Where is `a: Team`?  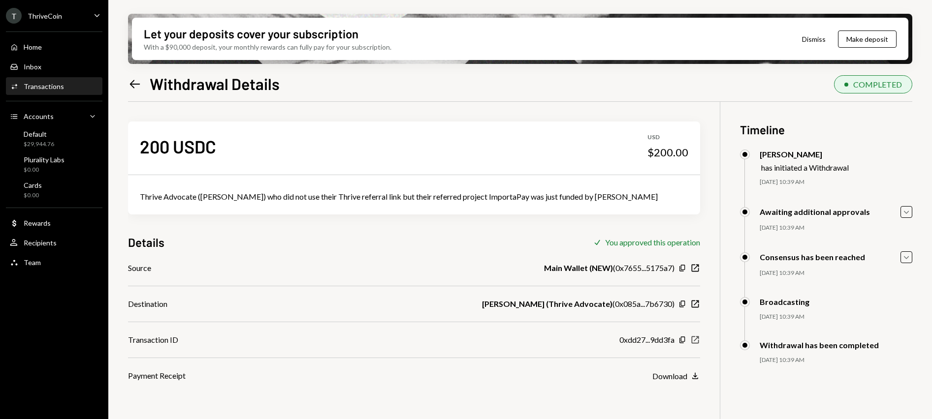 a: Team is located at coordinates (54, 262).